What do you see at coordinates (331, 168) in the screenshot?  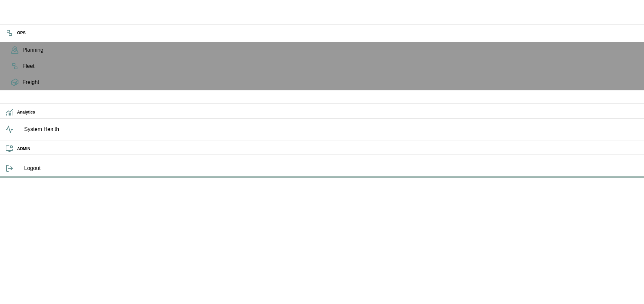 I see `span: Logout` at bounding box center [331, 168].